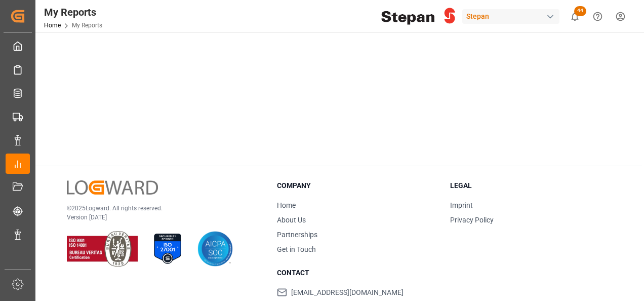  I want to click on img: AICPA SOC, so click(215, 249).